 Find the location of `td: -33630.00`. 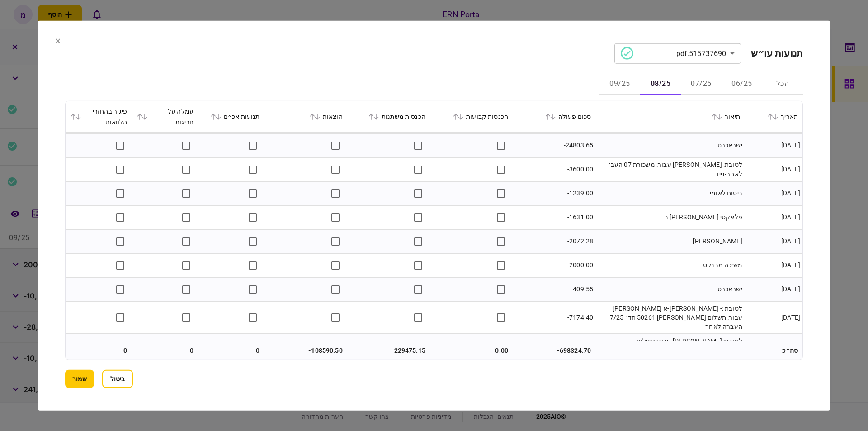

td: -33630.00 is located at coordinates (554, 345).